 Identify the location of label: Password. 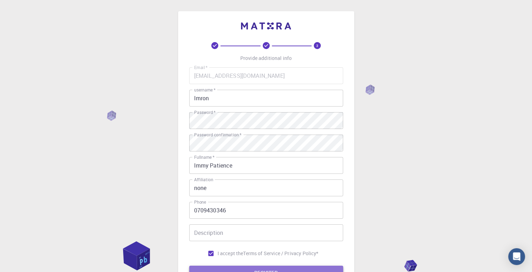
(205, 112).